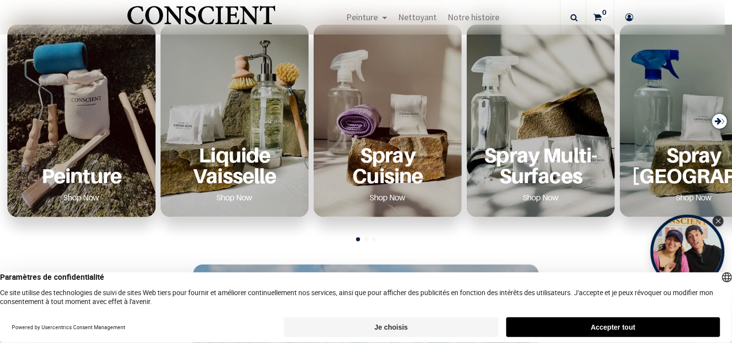 The height and width of the screenshot is (343, 732). I want to click on span: Go to slide 3, so click(374, 240).